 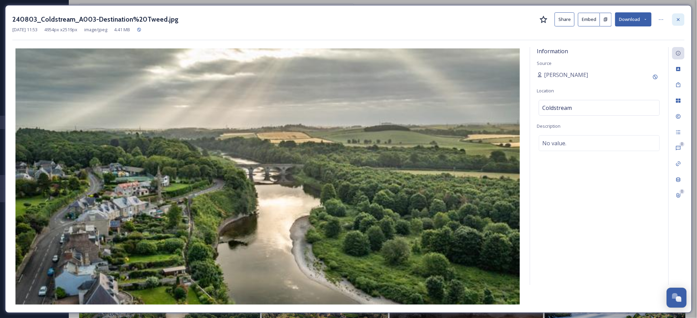 I want to click on button: Download, so click(x=633, y=19).